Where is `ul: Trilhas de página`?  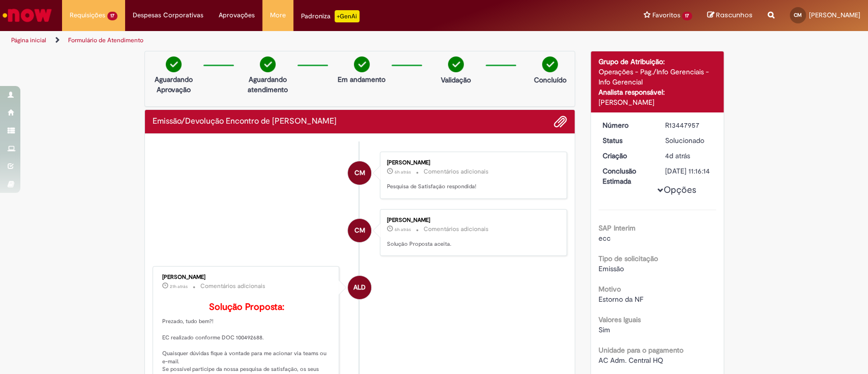
ul: Trilhas de página is located at coordinates (290, 40).